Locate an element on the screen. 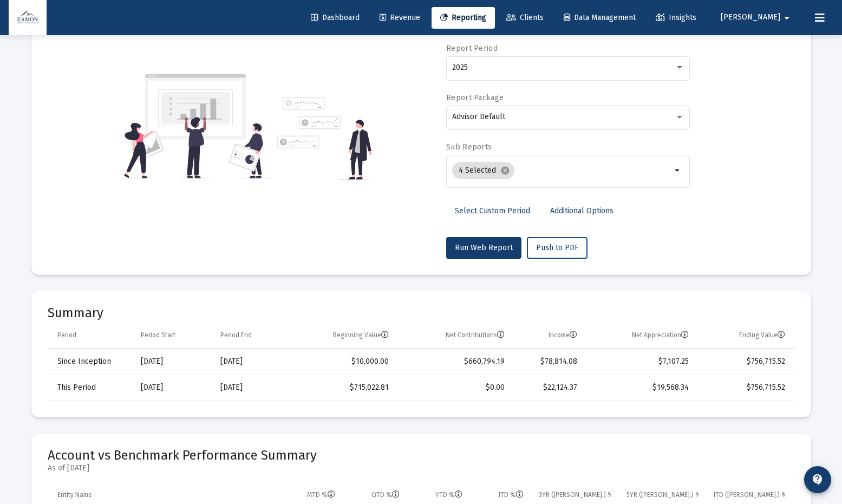  td: $660,794.19 is located at coordinates (454, 362).